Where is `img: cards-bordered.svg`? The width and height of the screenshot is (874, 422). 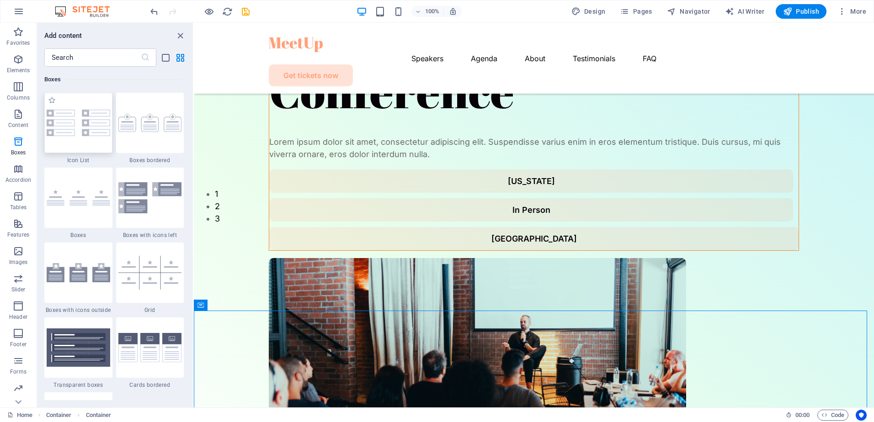 img: cards-bordered.svg is located at coordinates (150, 348).